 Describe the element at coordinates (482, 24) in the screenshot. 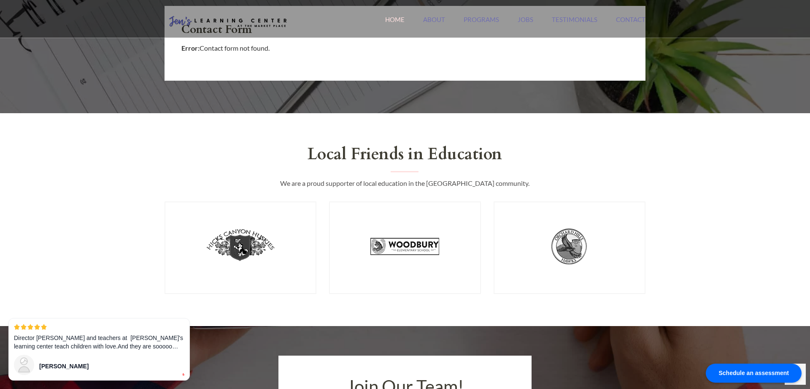

I see `a: Programs` at that location.